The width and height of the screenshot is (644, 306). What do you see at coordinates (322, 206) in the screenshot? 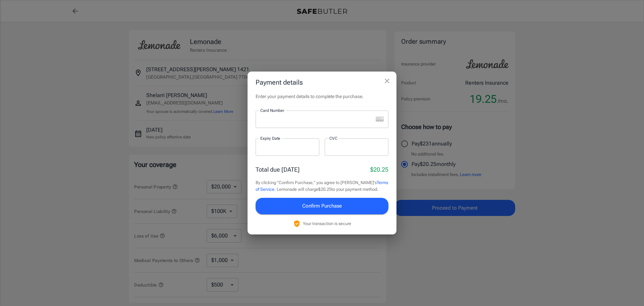
I see `span: Confirm Purchase` at bounding box center [322, 206].